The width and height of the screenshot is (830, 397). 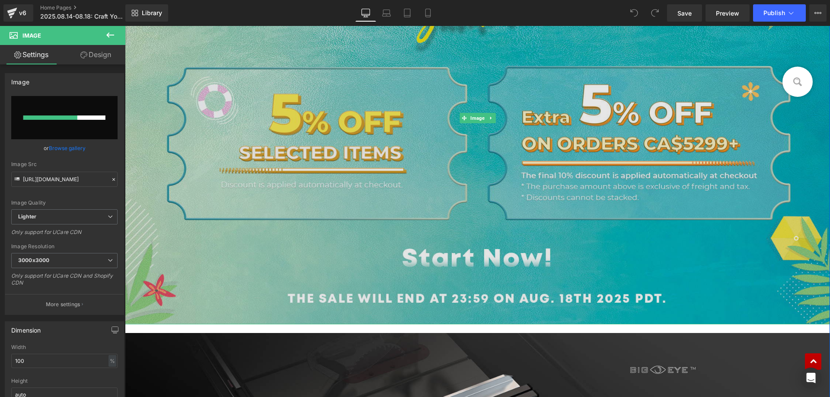 What do you see at coordinates (18, 13) in the screenshot?
I see `a: v6` at bounding box center [18, 13].